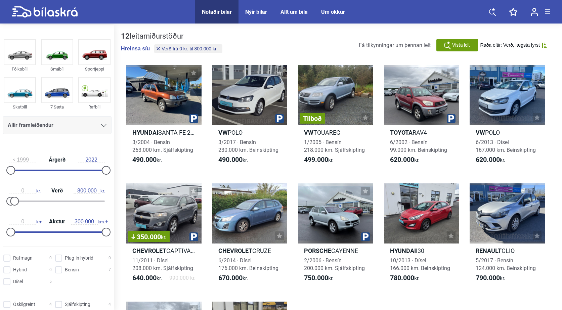 The image size is (562, 310). I want to click on div: Skutbíll, so click(20, 107).